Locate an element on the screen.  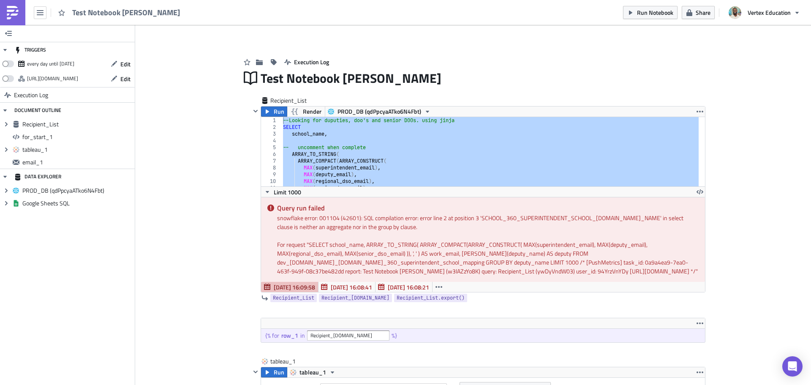
div: TRIGGERS is located at coordinates (30, 50).